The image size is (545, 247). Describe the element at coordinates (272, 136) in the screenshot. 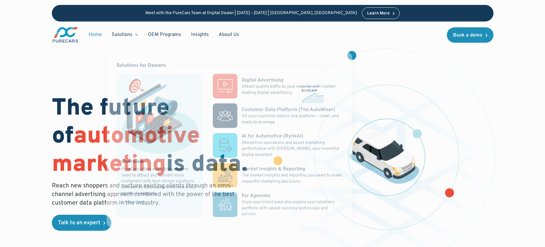

I see `div: AI for Automotive (RylieAI)` at that location.